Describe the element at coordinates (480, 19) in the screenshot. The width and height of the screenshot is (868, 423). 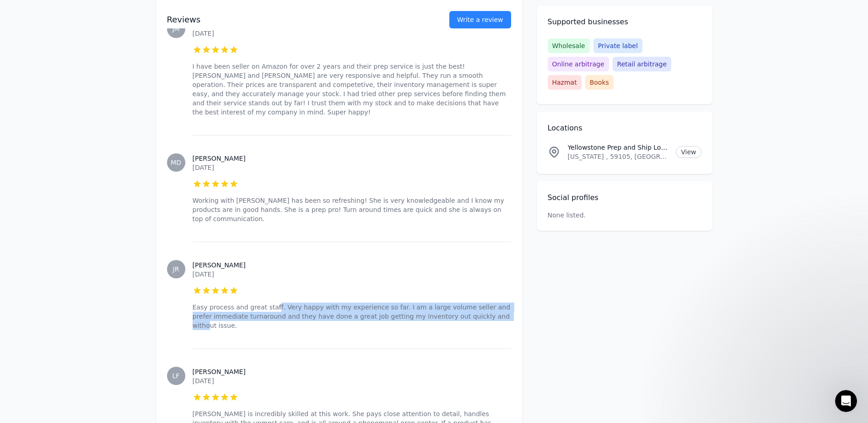
I see `a: Write a review` at that location.